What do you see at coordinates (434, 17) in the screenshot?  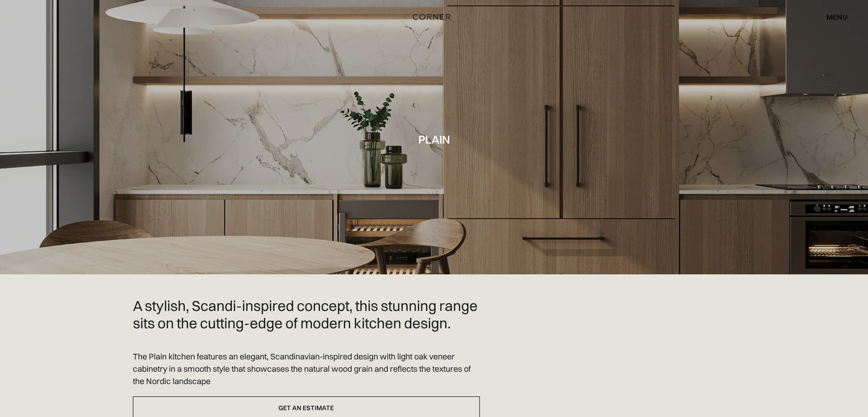 I see `a: home` at bounding box center [434, 17].